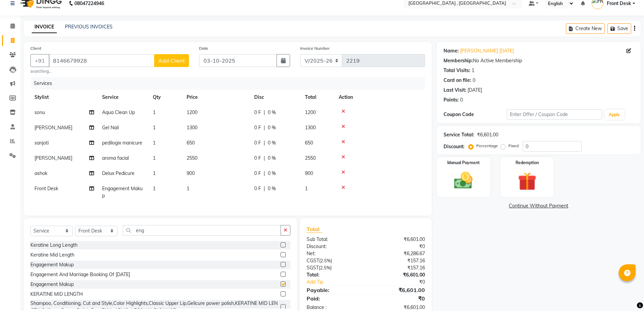 Image resolution: width=644 pixels, height=311 pixels. I want to click on div: Paid:, so click(334, 299).